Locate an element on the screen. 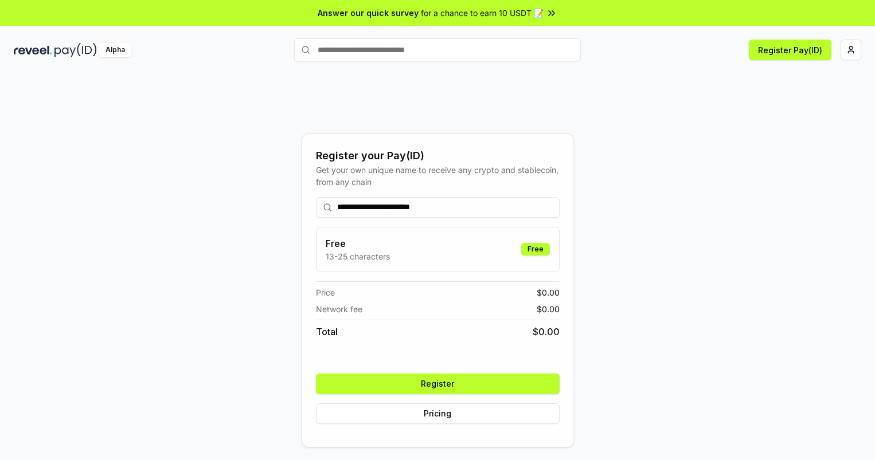 The image size is (875, 460). button: Pricing is located at coordinates (437, 414).